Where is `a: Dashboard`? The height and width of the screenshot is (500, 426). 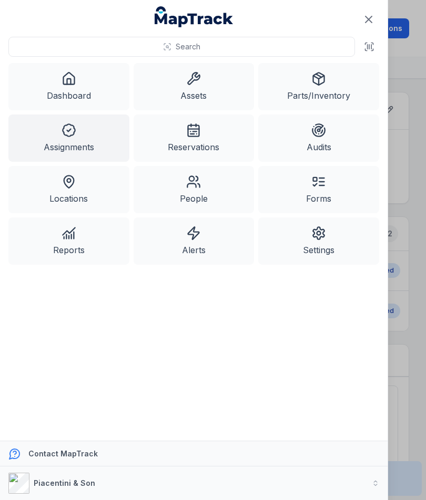 a: Dashboard is located at coordinates (69, 87).